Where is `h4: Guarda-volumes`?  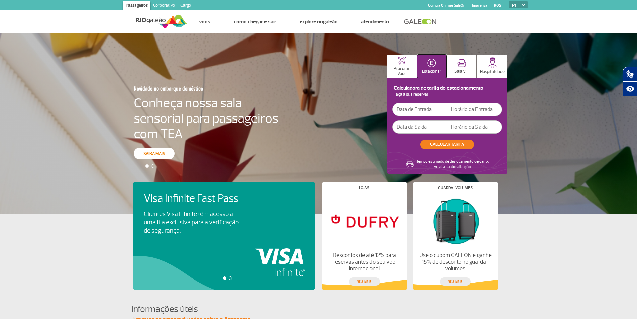
h4: Guarda-volumes is located at coordinates (455, 188).